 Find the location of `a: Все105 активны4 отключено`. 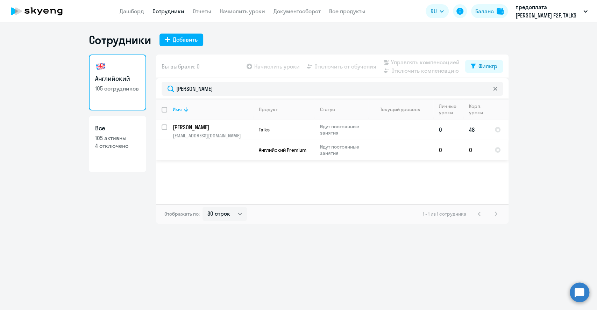

a: Все105 активны4 отключено is located at coordinates (118, 144).